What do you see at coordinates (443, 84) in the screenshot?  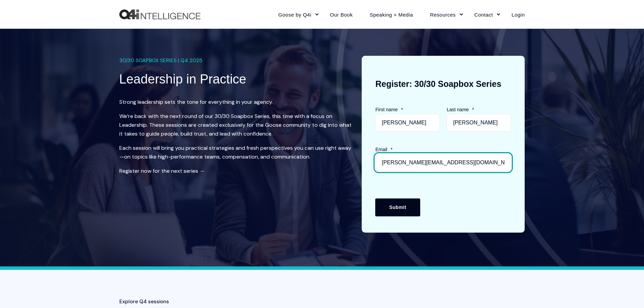 I see `h3: Register: 30/30 Soapbox Series` at bounding box center [443, 84].